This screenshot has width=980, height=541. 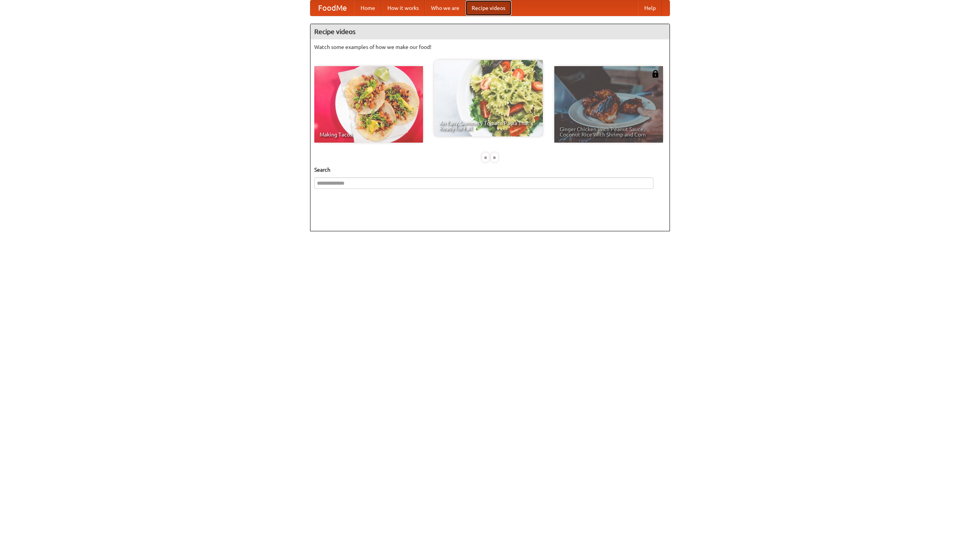 I want to click on h5: Search, so click(x=490, y=170).